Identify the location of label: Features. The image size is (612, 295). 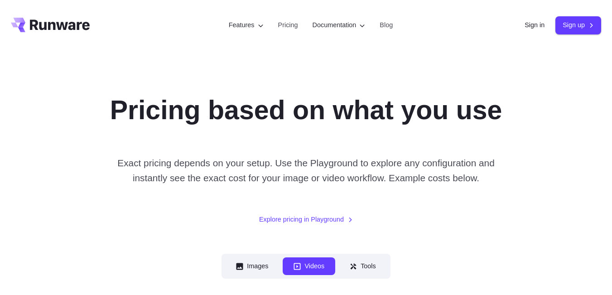
(246, 25).